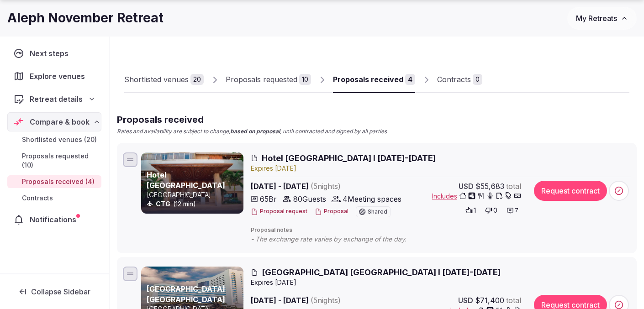 The width and height of the screenshot is (644, 309). Describe the element at coordinates (164, 80) in the screenshot. I see `a: Shortlisted venues20` at that location.